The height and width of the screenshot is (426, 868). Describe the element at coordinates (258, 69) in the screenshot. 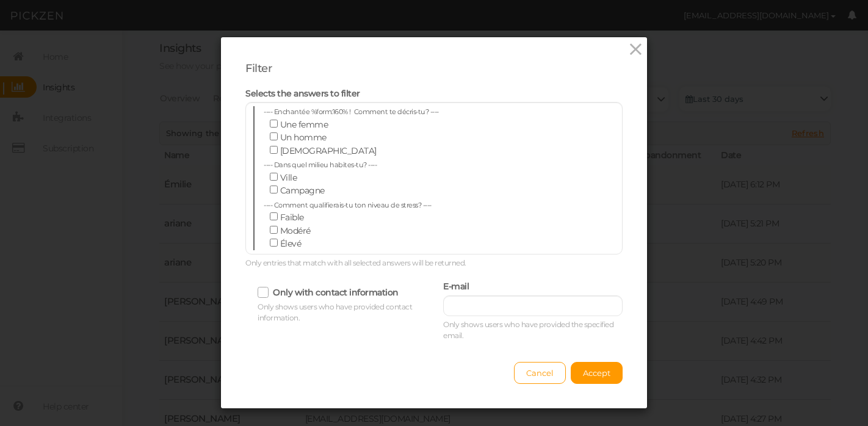

I see `span: Filter` at that location.